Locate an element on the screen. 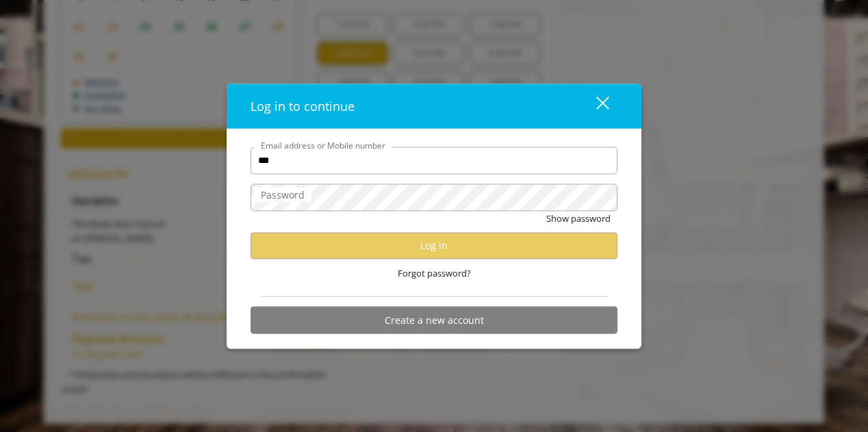 This screenshot has height=432, width=868. label: Email address or Mobile number is located at coordinates (323, 144).